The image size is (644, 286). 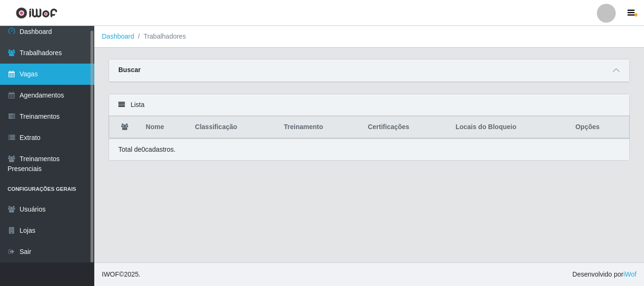 I want to click on span: © 2025 ., so click(x=122, y=274).